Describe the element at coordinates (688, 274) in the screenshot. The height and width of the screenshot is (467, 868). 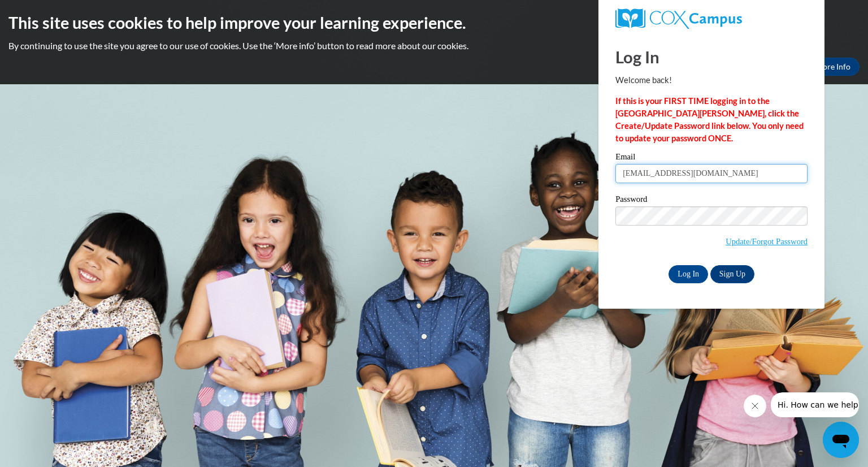
I see `input: Log In` at that location.